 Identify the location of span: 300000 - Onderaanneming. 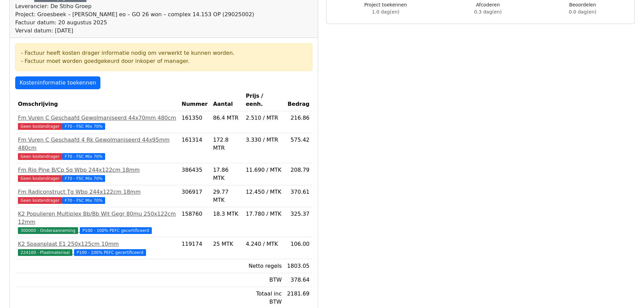
(48, 231).